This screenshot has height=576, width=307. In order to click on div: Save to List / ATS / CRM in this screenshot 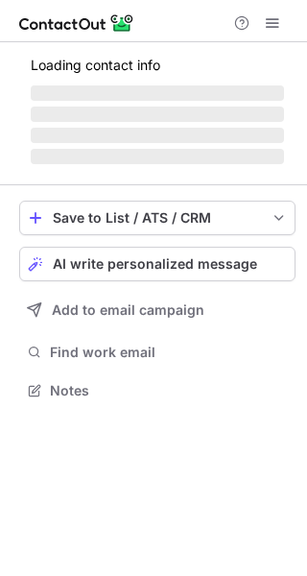, I will do `click(157, 218)`.